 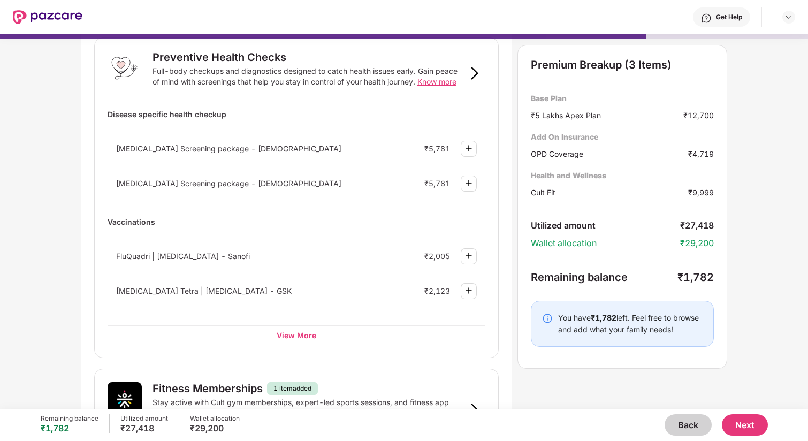 What do you see at coordinates (437, 81) in the screenshot?
I see `span: Know more` at bounding box center [437, 81].